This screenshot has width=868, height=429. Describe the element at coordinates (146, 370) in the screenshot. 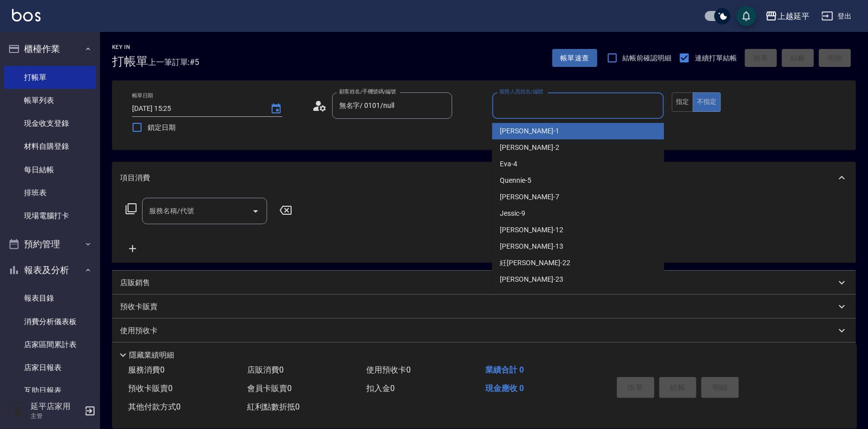

I see `span: 服務消費 0` at that location.